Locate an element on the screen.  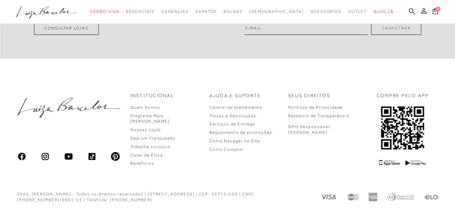
a: Trocas e Devoluções is located at coordinates (233, 116).